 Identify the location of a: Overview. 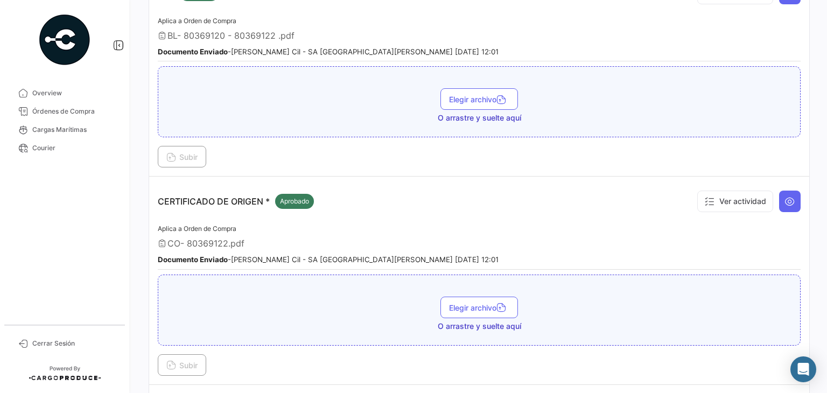
(65, 93).